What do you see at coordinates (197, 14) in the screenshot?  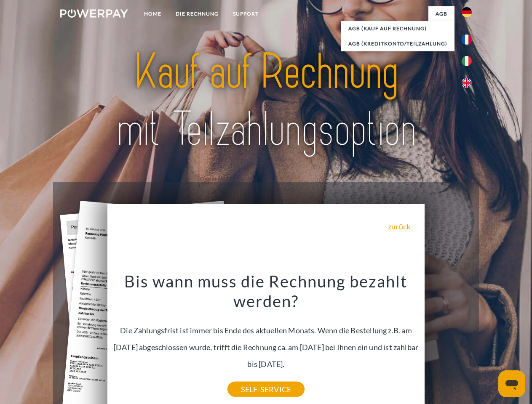 I see `a: DIE RECHNUNG` at bounding box center [197, 14].